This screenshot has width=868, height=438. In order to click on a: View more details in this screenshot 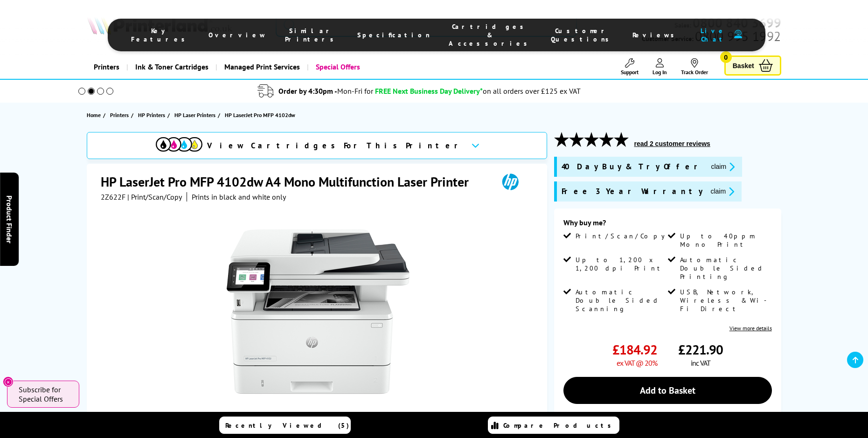, I will do `click(751, 328)`.